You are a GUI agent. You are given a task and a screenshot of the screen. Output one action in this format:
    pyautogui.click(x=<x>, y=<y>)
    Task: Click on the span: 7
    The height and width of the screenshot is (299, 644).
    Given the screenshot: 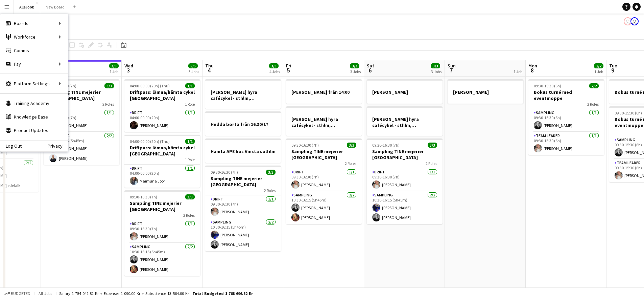 What is the action you would take?
    pyautogui.click(x=451, y=70)
    